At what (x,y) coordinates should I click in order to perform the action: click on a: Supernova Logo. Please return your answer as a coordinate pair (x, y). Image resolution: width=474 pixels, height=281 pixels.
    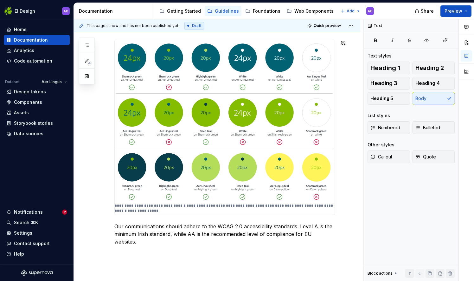
    Looking at the image, I should click on (37, 272).